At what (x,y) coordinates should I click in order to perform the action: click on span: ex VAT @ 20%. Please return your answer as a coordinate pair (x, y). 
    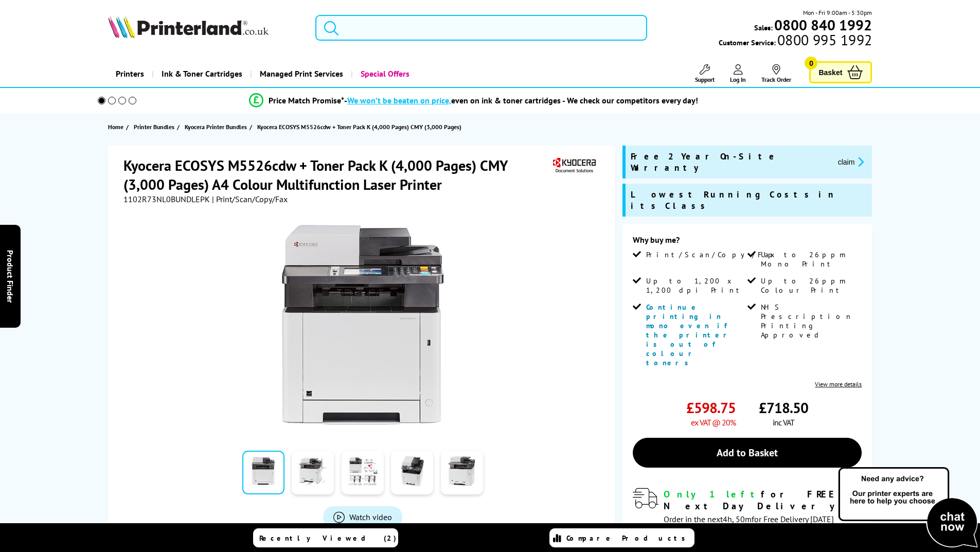
    Looking at the image, I should click on (713, 422).